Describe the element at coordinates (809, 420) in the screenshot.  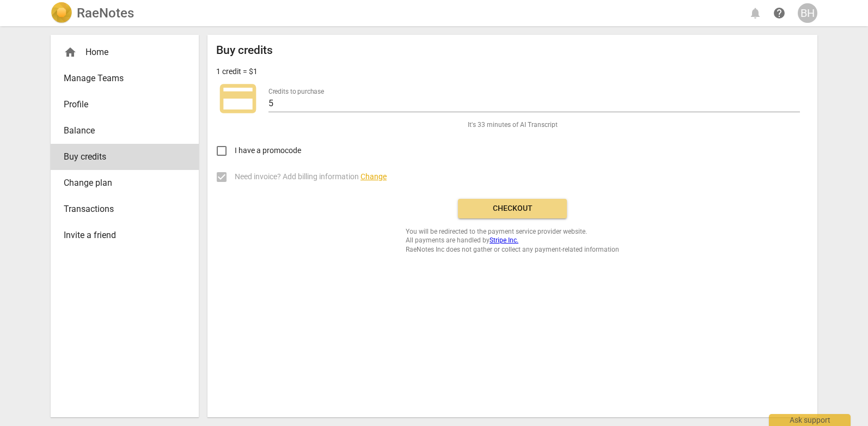
I see `div: Ask support` at that location.